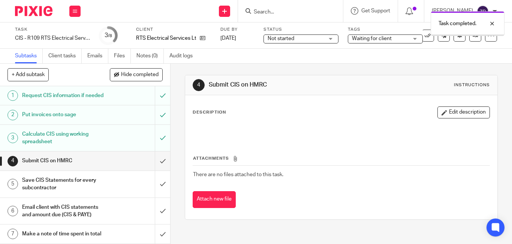 This screenshot has width=512, height=244. Describe the element at coordinates (166, 38) in the screenshot. I see `p: RTS Electrical Services Ltd` at that location.